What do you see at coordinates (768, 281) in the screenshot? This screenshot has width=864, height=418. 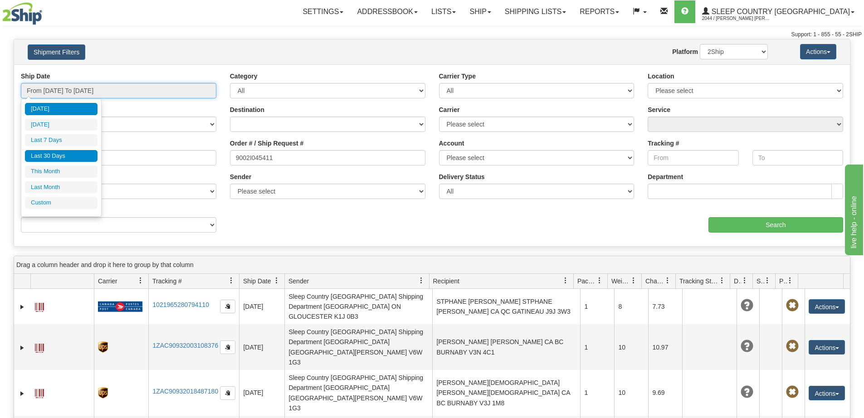 I see `a: Shipment Issues filter column settings` at bounding box center [768, 281].